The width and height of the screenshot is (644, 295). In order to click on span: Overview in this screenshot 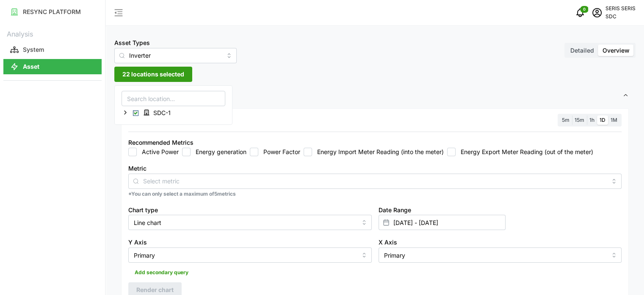, I will do `click(616, 50)`.